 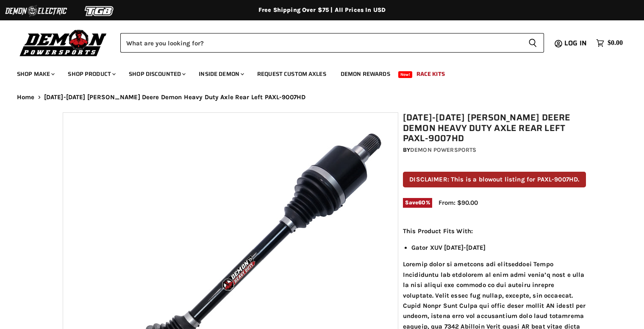 What do you see at coordinates (35, 74) in the screenshot?
I see `a: Shop Make` at bounding box center [35, 74].